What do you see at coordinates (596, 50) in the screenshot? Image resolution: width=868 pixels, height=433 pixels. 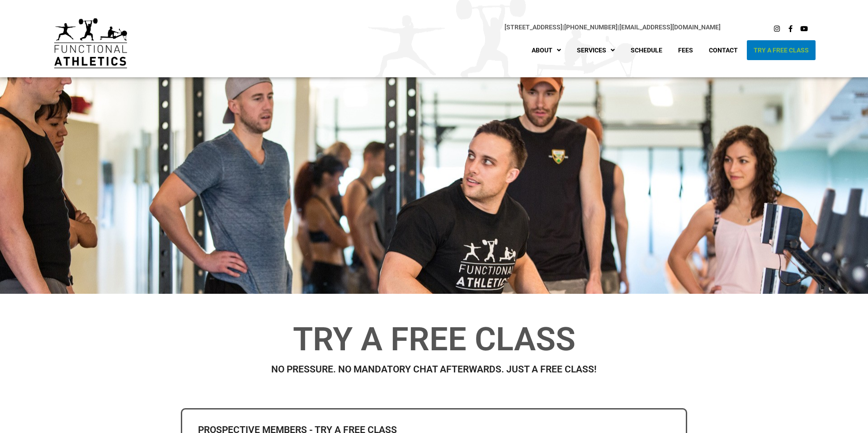 I see `div: Services` at bounding box center [596, 50].